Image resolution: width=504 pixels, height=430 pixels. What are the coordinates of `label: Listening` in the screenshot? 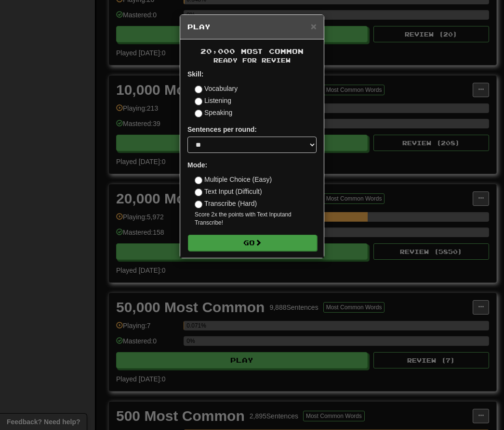 It's located at (213, 101).